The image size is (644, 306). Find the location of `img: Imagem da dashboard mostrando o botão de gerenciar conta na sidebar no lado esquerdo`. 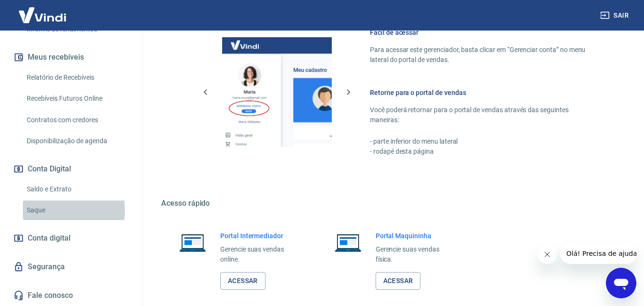

img: Imagem da dashboard mostrando o botão de gerenciar conta na sidebar no lado esquerdo is located at coordinates (277, 92).